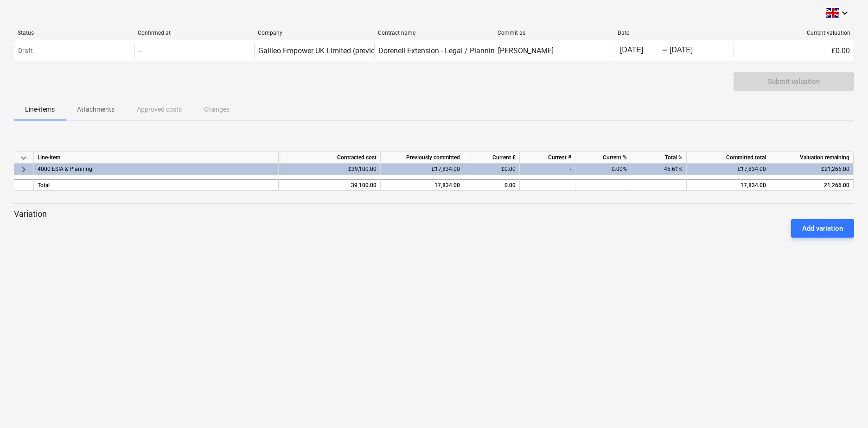  Describe the element at coordinates (845, 13) in the screenshot. I see `i: keyboard_arrow_down` at that location.